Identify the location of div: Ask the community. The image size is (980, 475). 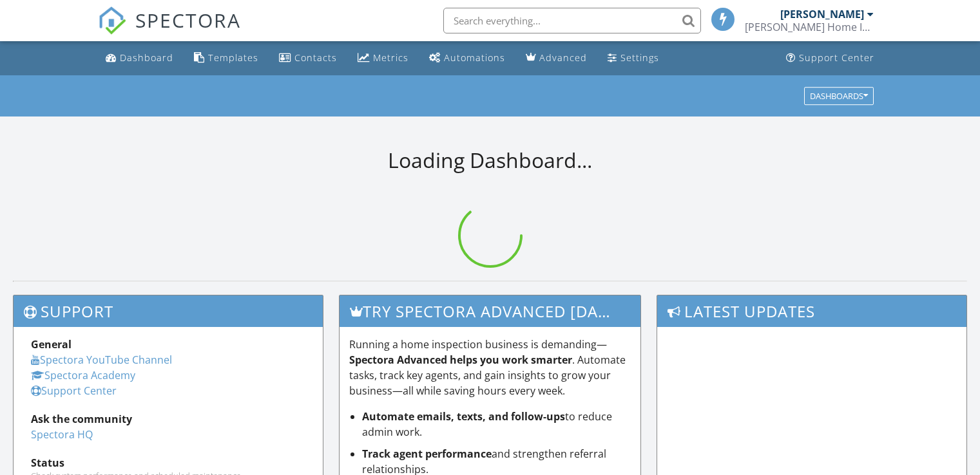
(168, 419).